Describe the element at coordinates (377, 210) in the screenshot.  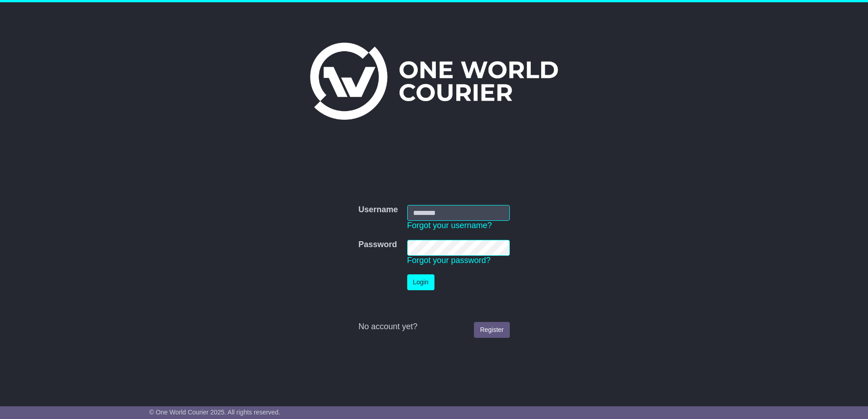
I see `label: Username` at that location.